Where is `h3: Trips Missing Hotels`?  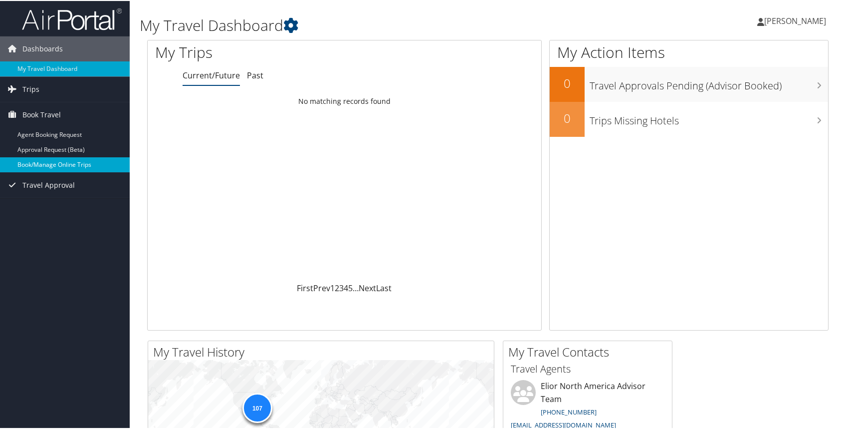 h3: Trips Missing Hotels is located at coordinates (709, 117).